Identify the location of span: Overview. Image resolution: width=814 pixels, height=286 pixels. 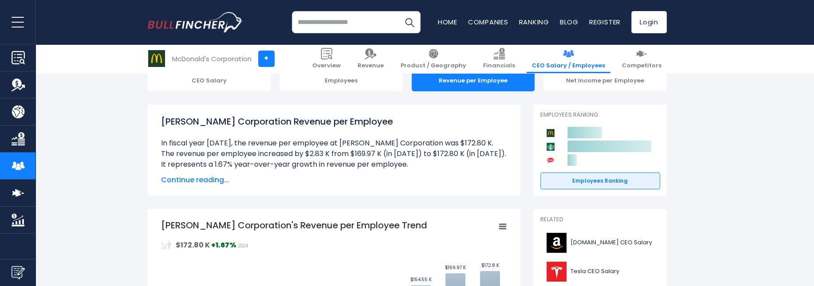
(326, 66).